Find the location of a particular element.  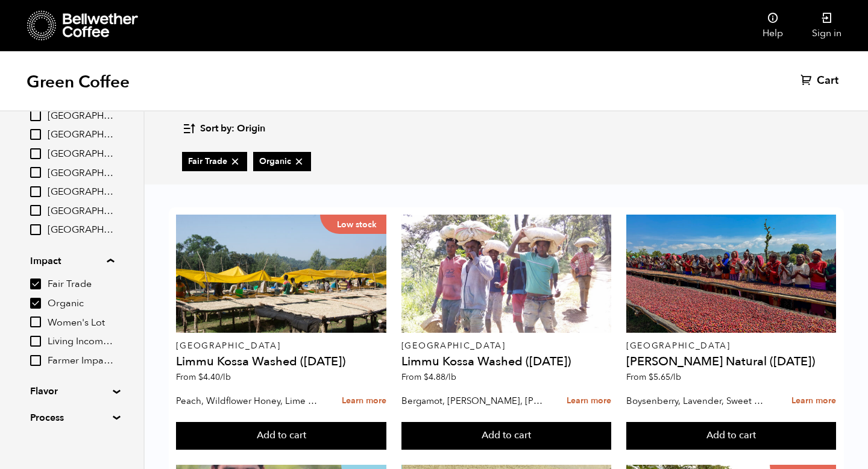

span: Living Income Pricing is located at coordinates (81, 342).